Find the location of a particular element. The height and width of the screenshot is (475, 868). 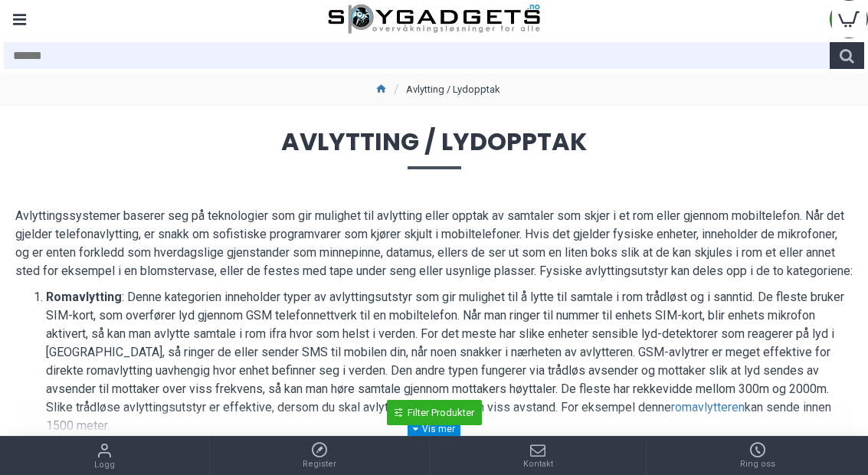

a: Filter Produkter is located at coordinates (434, 412).